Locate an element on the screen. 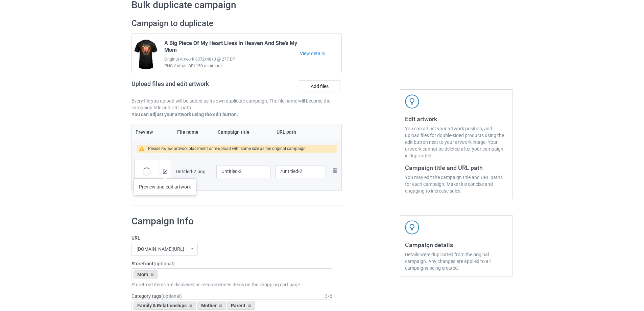 This screenshot has height=311, width=644. label: URL is located at coordinates (232, 238).